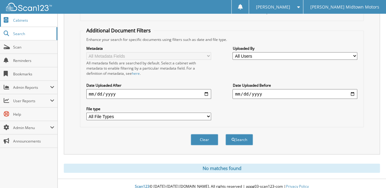 The image size is (386, 188). What do you see at coordinates (34, 47) in the screenshot?
I see `span: Scan` at bounding box center [34, 47].